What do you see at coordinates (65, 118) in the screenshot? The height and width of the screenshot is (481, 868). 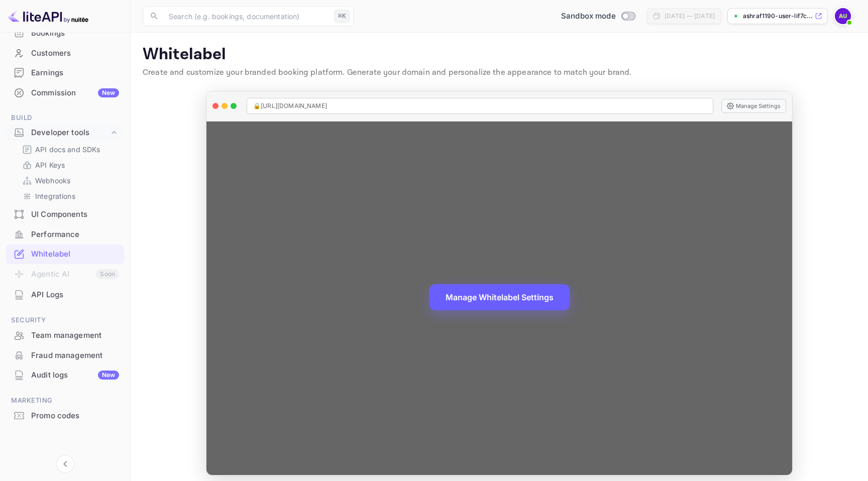 I see `span: Build` at bounding box center [65, 118].